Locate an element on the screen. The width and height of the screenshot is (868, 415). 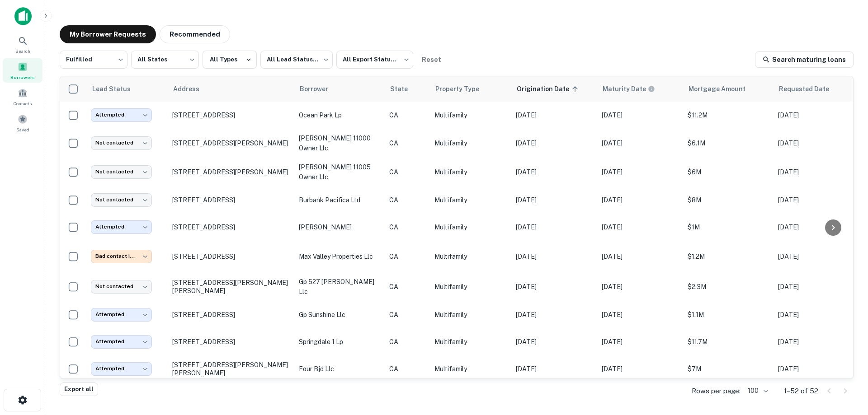
div: Contacts is located at coordinates (23, 97).